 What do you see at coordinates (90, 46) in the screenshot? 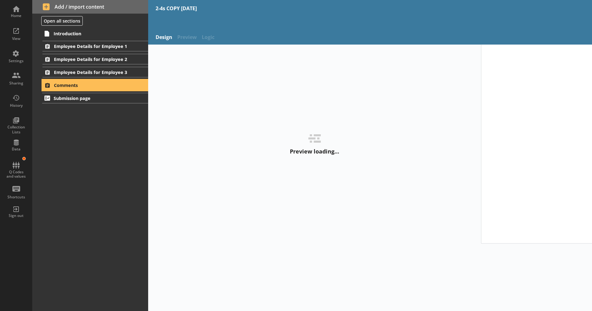
I see `li: Employee Details for Employee 1` at bounding box center [90, 46].